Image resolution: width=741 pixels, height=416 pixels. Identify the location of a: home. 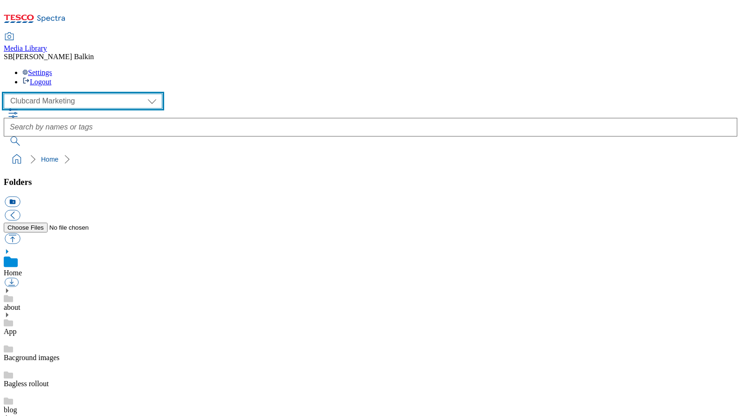
(17, 159).